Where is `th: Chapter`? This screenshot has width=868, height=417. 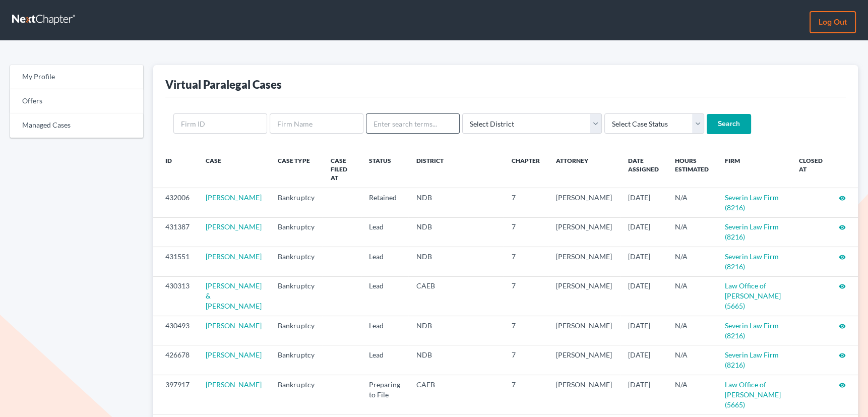
th: Chapter is located at coordinates (526, 169).